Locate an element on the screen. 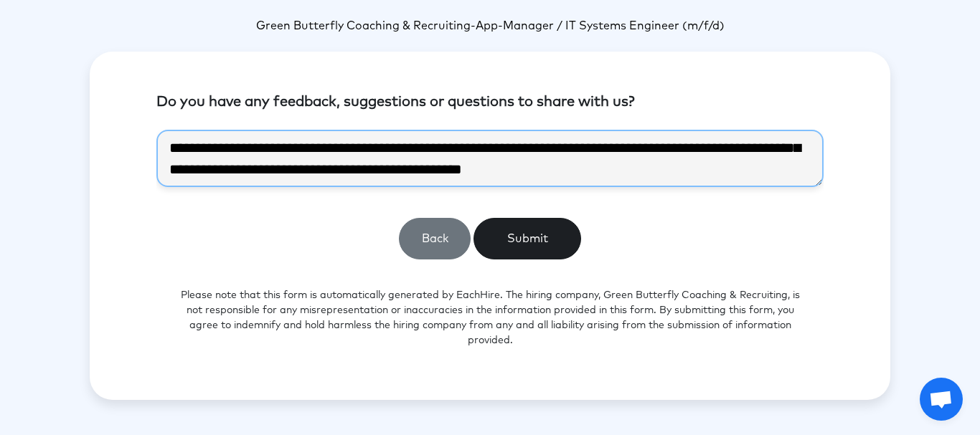 The image size is (980, 435). p: Please note that this form is automatically generated by EachHire. The hiring company, Green Butt... is located at coordinates (490, 318).